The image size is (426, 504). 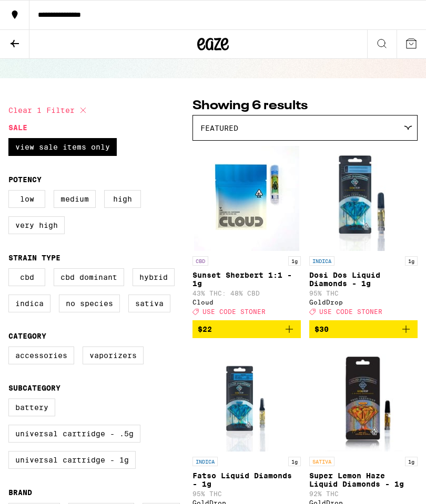 I want to click on legend: Sale, so click(x=18, y=128).